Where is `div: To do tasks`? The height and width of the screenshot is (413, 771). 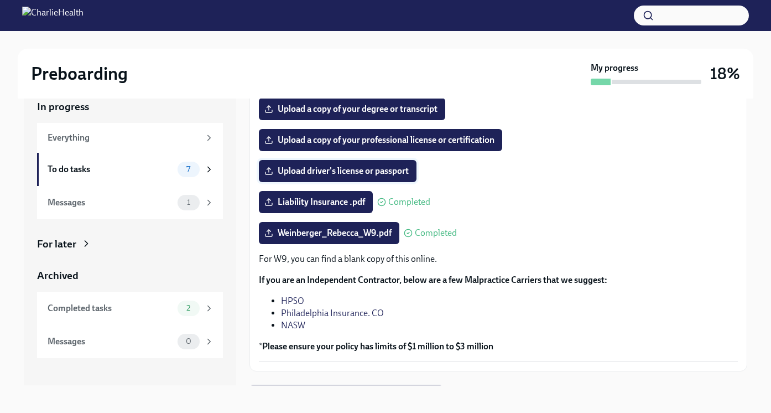 div: To do tasks is located at coordinates (110, 169).